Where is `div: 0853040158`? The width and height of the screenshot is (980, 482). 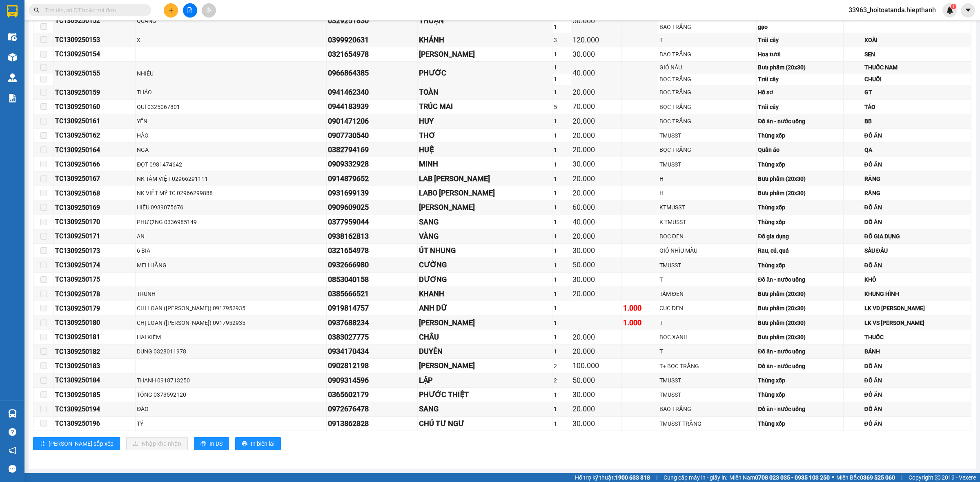 div: 0853040158 is located at coordinates (372, 280).